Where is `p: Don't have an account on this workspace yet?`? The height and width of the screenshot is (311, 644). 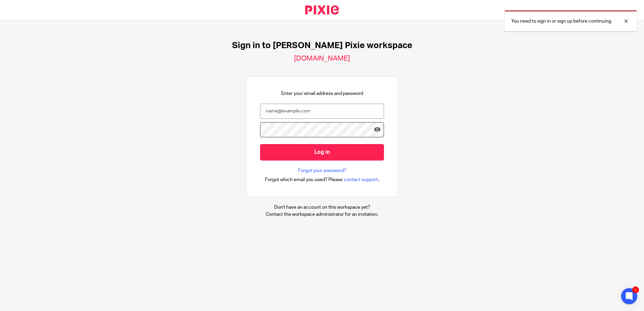 p: Don't have an account on this workspace yet? is located at coordinates (322, 207).